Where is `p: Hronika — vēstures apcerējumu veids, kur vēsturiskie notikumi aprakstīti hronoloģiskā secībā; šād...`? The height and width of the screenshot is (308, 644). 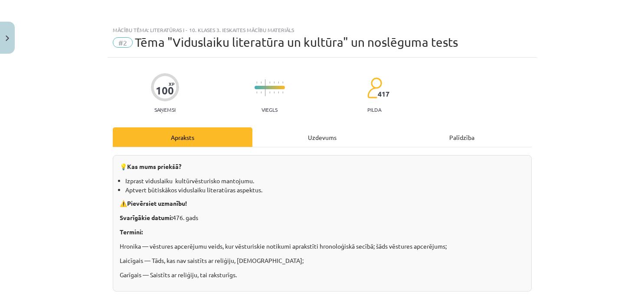 p: Hronika — vēstures apcerējumu veids, kur vēsturiskie notikumi aprakstīti hronoloģiskā secībā; šād... is located at coordinates (322, 246).